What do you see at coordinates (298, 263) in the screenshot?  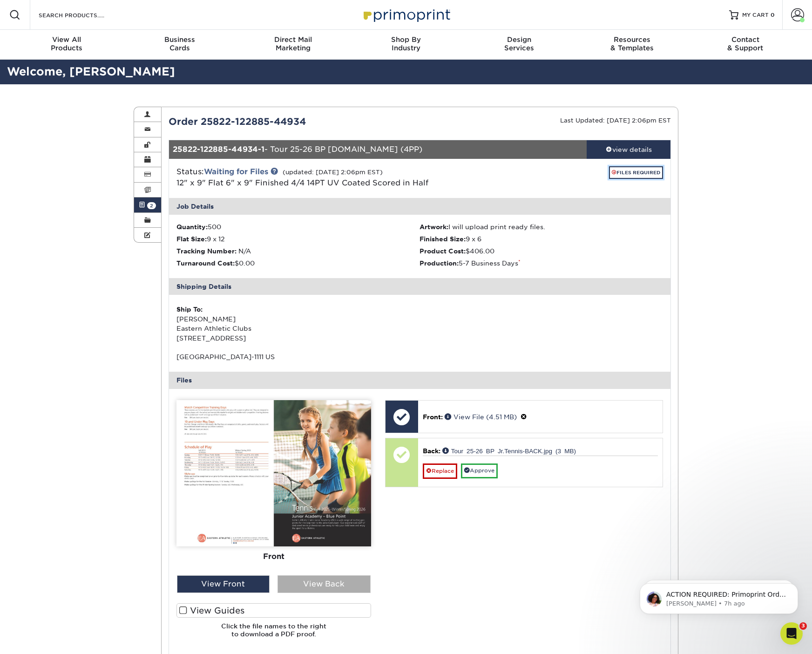 I see `li: $0.00` at bounding box center [298, 263].